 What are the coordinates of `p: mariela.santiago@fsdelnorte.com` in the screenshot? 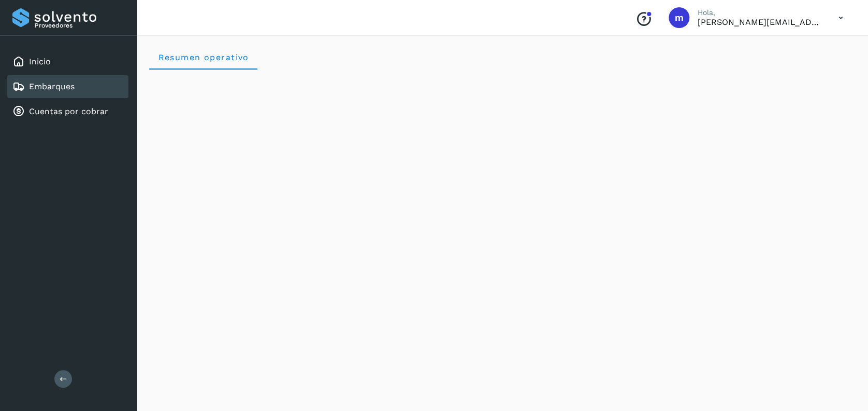 It's located at (760, 22).